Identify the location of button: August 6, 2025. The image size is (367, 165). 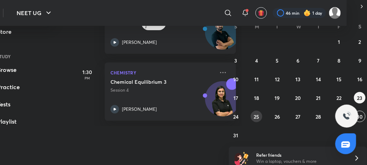
(298, 60).